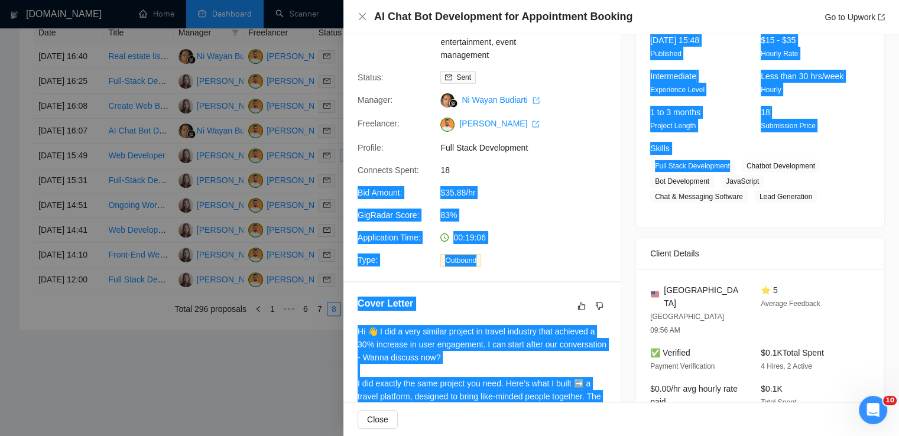 Image resolution: width=899 pixels, height=436 pixels. Describe the element at coordinates (786, 367) in the screenshot. I see `span: 4 Hires, 2 Active` at that location.